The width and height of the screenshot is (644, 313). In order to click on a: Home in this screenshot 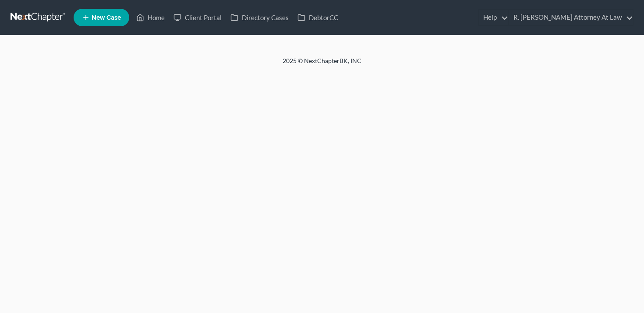, I will do `click(150, 17)`.